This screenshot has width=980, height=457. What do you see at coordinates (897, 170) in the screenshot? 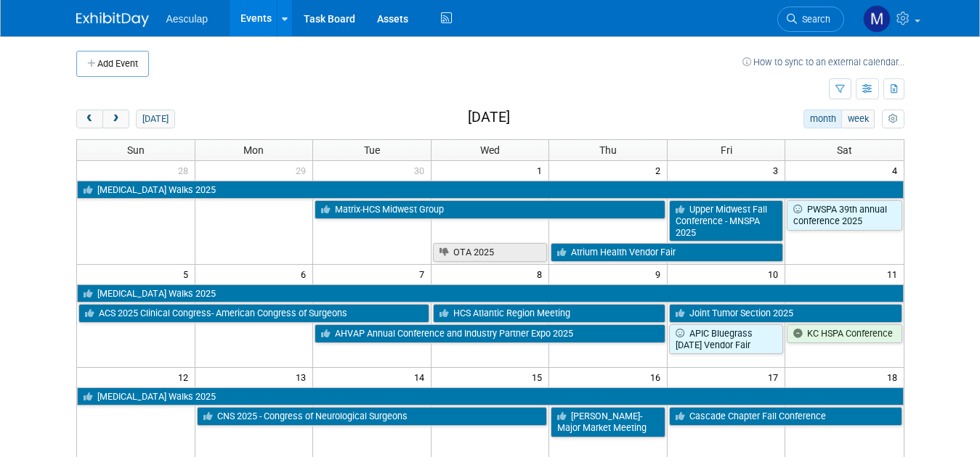
I see `span: 4` at bounding box center [897, 170].